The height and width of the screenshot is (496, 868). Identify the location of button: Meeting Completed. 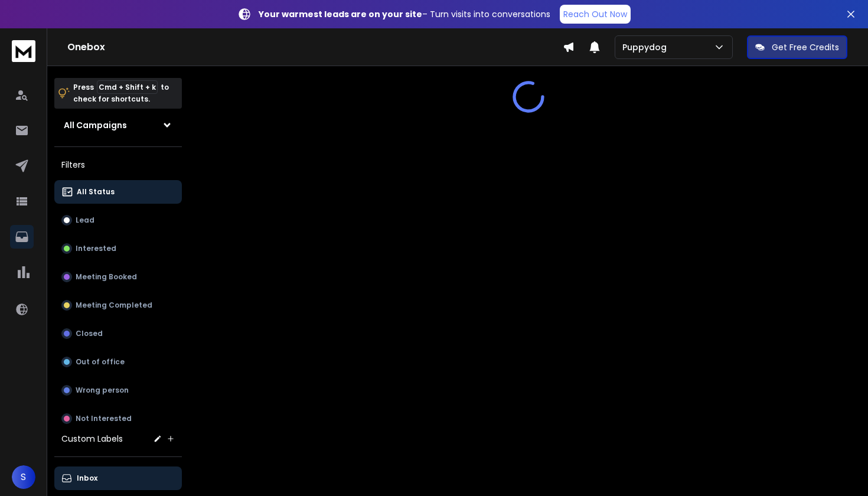
(118, 305).